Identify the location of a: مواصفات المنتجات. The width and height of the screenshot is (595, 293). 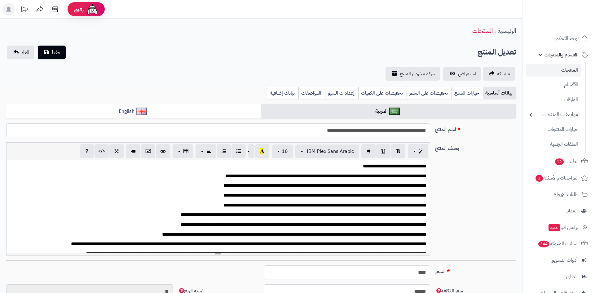
(553, 114).